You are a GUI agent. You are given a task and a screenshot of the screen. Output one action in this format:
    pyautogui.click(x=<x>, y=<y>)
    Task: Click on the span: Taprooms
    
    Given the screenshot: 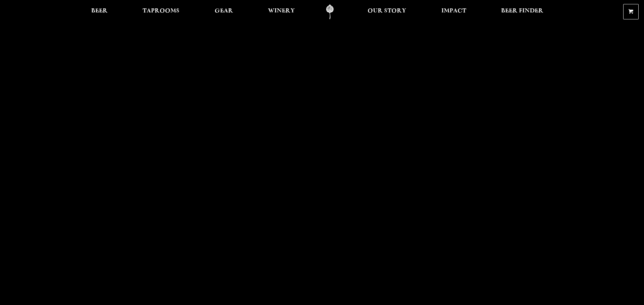 What is the action you would take?
    pyautogui.click(x=161, y=11)
    